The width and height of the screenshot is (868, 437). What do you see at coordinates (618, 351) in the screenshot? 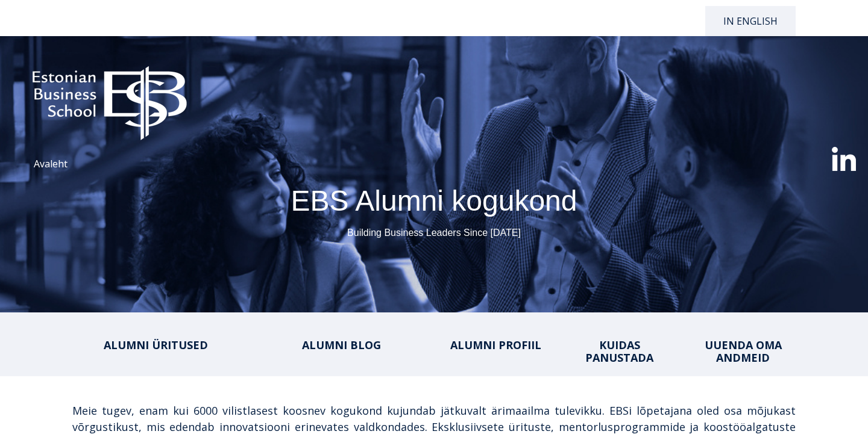
I see `a: KUIDAS PANUSTADA` at bounding box center [618, 351].